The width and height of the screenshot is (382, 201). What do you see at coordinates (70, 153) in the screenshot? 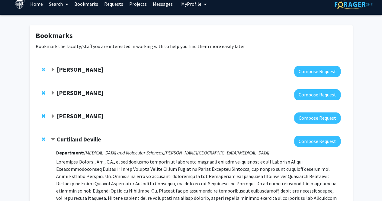
I see `strong: Department:` at bounding box center [70, 153].